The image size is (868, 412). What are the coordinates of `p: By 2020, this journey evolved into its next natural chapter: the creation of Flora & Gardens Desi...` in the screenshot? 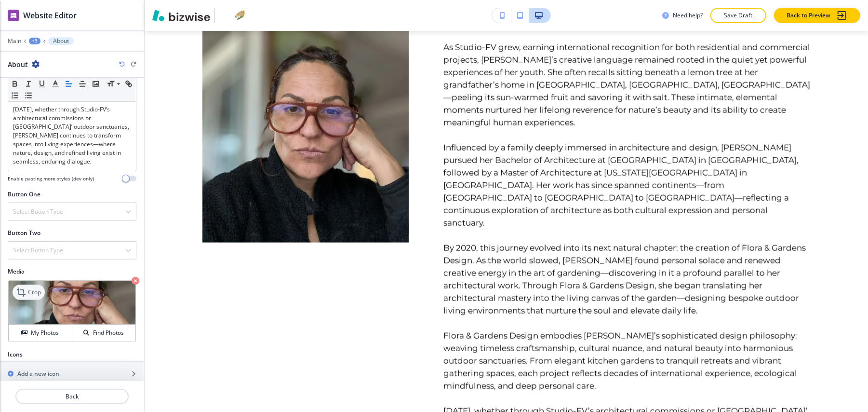 It's located at (626, 279).